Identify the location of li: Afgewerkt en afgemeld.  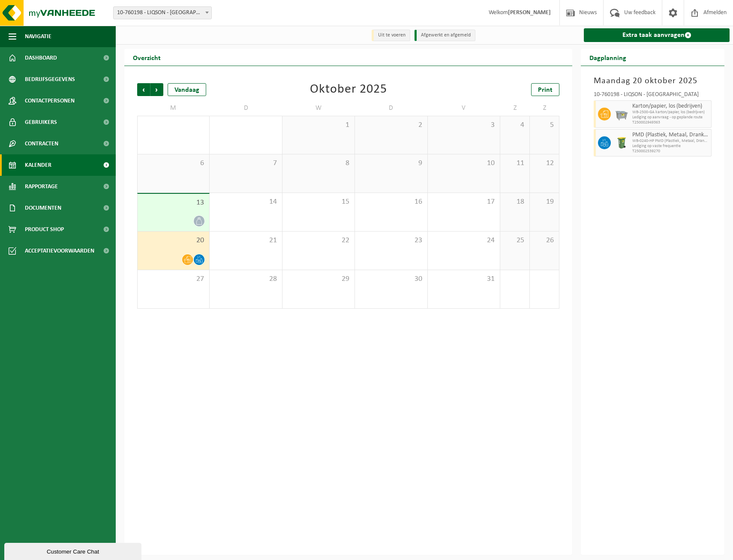
(445, 35).